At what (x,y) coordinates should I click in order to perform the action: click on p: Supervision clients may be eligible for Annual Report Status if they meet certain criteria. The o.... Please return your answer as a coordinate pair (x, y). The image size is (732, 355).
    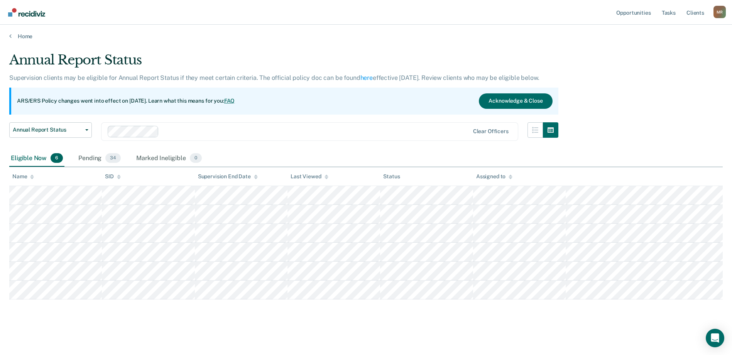
    Looking at the image, I should click on (274, 78).